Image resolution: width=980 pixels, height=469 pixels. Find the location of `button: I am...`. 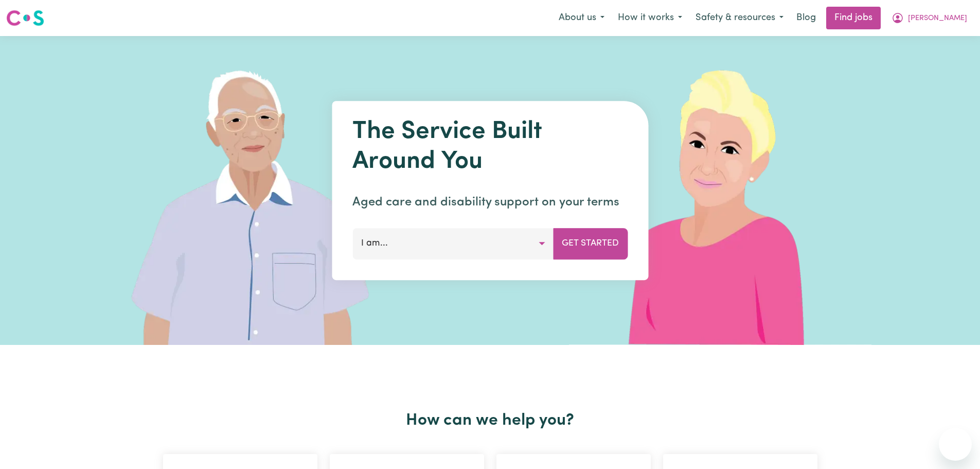

button: I am... is located at coordinates (452, 243).